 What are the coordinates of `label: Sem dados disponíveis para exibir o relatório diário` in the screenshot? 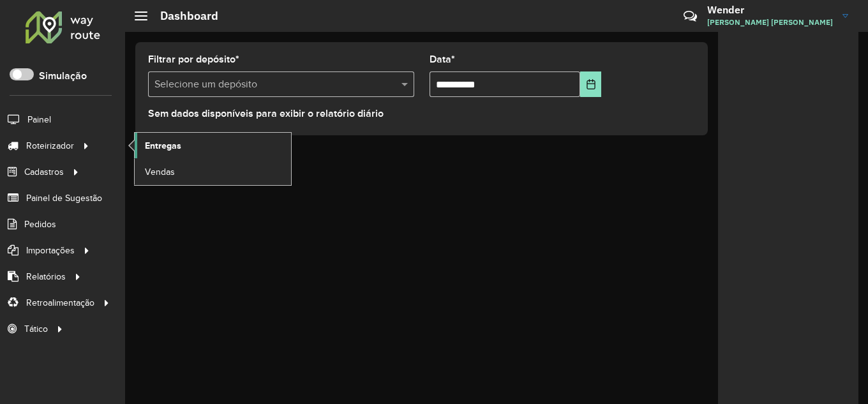 It's located at (266, 114).